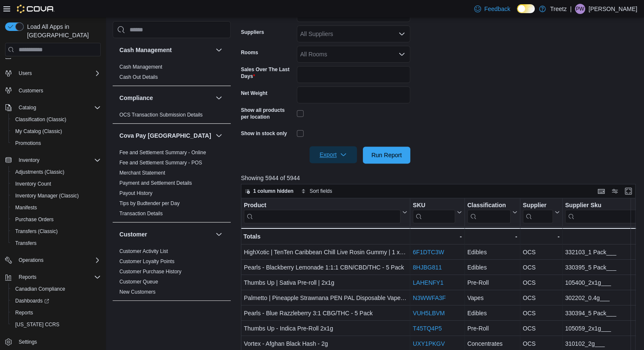  I want to click on a: Customer Activity List, so click(143, 251).